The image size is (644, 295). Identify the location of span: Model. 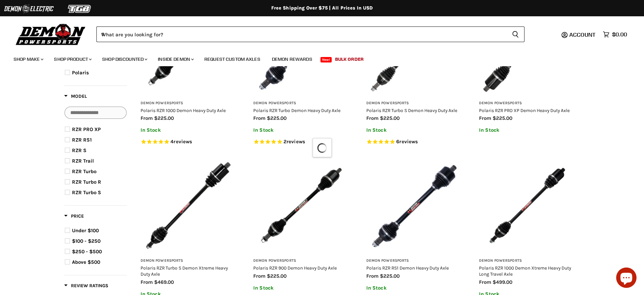
(75, 96).